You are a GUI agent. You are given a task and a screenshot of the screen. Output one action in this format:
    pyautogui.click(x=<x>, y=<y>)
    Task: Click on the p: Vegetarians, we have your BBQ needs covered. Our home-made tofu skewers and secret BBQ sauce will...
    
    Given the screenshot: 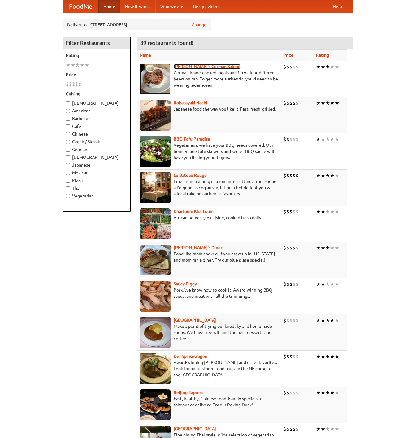 What is the action you would take?
    pyautogui.click(x=209, y=151)
    